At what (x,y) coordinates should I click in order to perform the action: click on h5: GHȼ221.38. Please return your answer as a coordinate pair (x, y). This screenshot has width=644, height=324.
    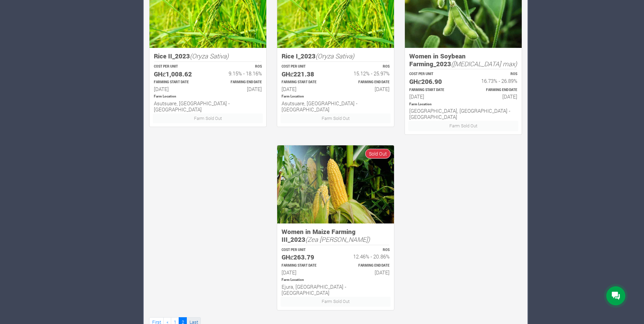
    Looking at the image, I should click on (305, 74).